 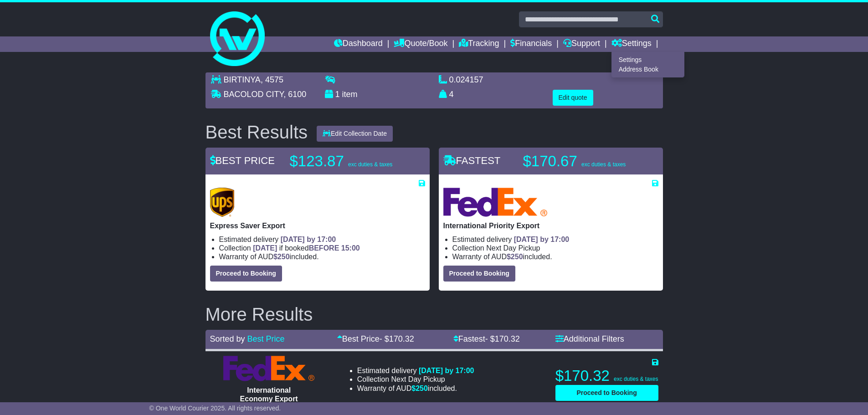 I want to click on span: , 4575, so click(x=272, y=80).